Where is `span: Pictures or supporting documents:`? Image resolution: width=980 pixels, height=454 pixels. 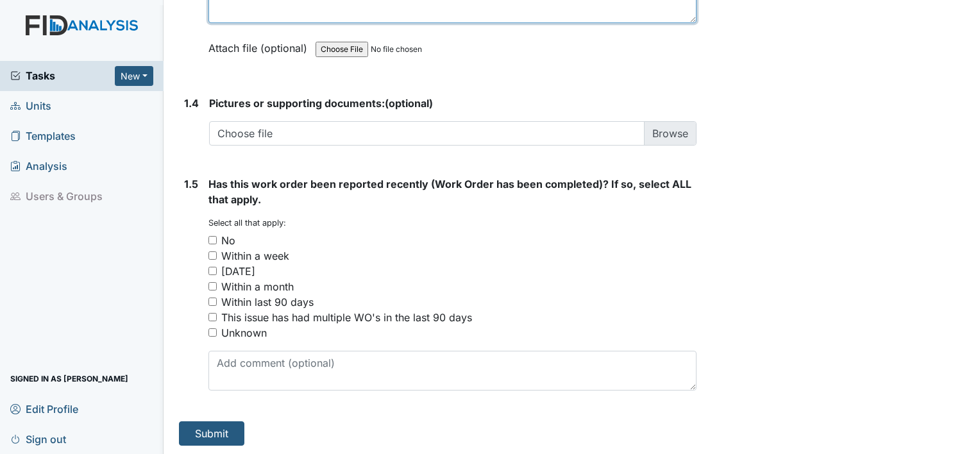
span: Pictures or supporting documents: is located at coordinates (297, 103).